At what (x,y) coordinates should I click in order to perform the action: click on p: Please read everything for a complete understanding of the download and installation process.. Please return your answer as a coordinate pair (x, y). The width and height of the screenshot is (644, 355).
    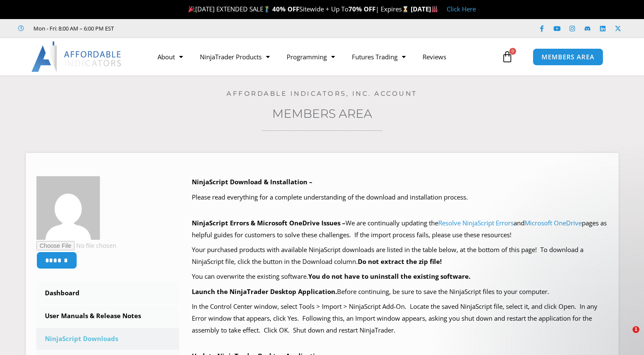
    Looking at the image, I should click on (400, 198).